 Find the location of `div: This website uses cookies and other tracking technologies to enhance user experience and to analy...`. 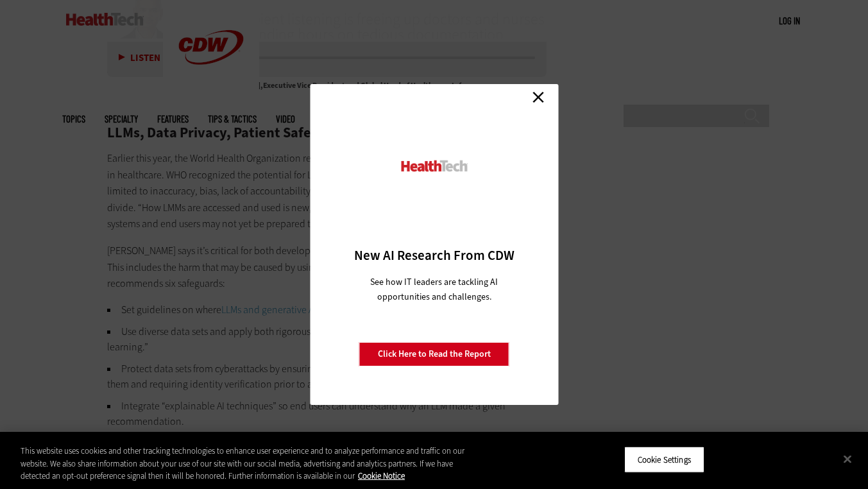

div: This website uses cookies and other tracking technologies to enhance user experience and to analy... is located at coordinates (249, 463).